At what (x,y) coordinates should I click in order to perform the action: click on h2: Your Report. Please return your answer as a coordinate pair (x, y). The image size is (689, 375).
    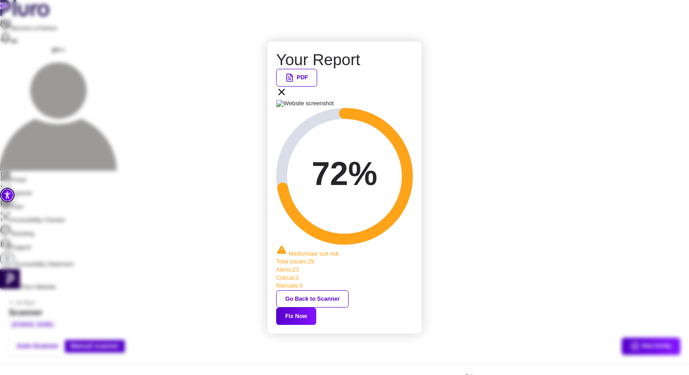
    Looking at the image, I should click on (344, 60).